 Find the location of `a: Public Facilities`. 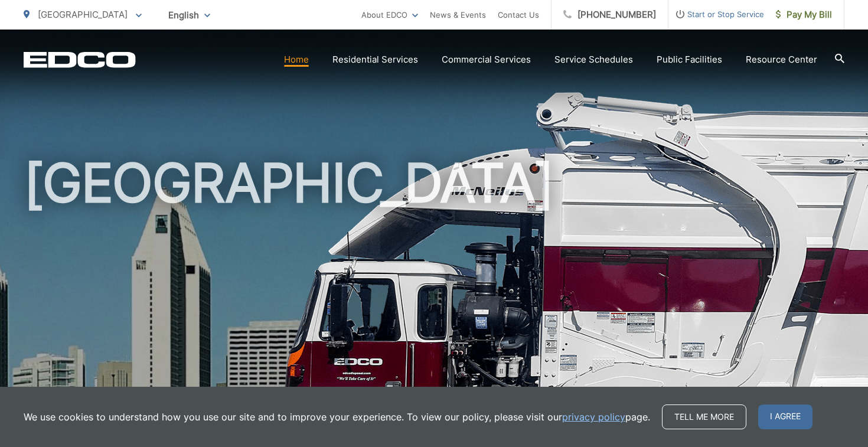

a: Public Facilities is located at coordinates (689, 60).